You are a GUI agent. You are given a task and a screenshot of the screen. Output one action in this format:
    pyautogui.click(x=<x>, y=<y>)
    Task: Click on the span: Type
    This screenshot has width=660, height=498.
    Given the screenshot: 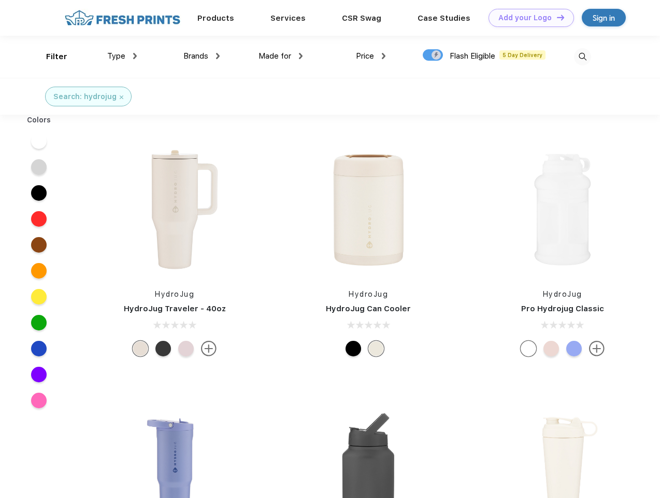 What is the action you would take?
    pyautogui.click(x=116, y=56)
    